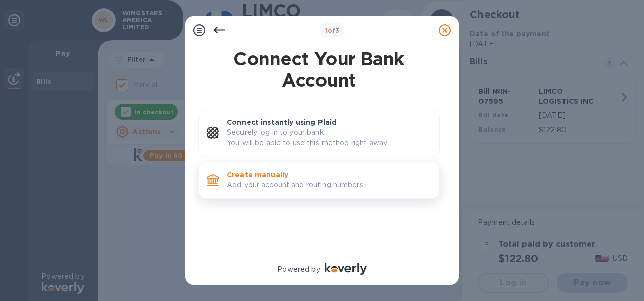  What do you see at coordinates (329, 123) in the screenshot?
I see `p: Connect instantly using Plaid` at bounding box center [329, 123].